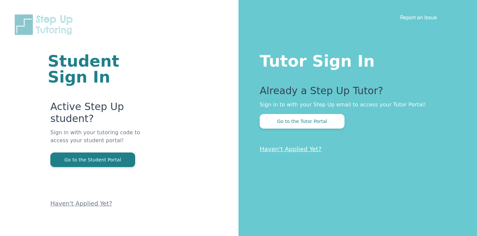  Describe the element at coordinates (105, 141) in the screenshot. I see `p: Sign in with your tutoring code to access your student portal!` at that location.